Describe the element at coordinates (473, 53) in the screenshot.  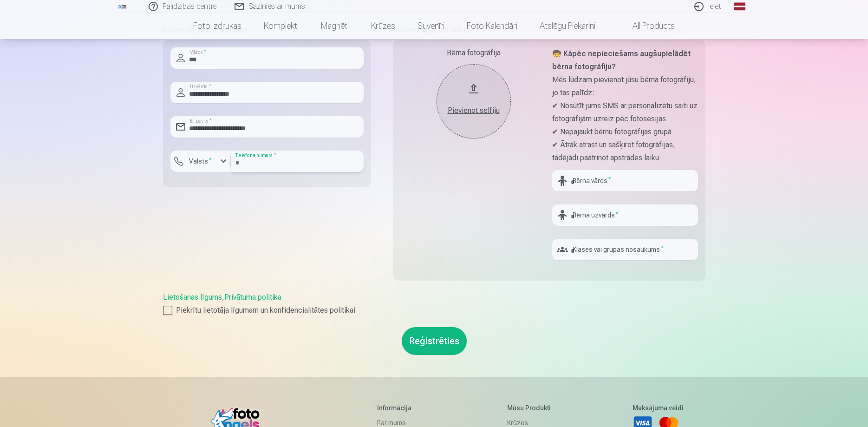
I see `div: Bērna fotogrāfija` at that location.